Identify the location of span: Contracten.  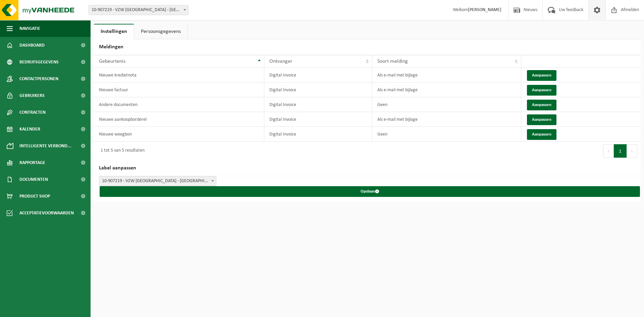
(33, 112).